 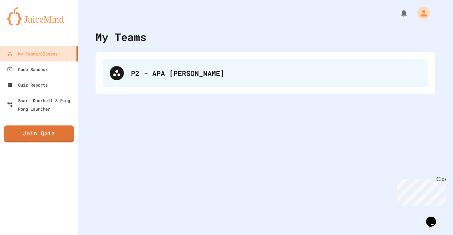 I want to click on img: logo-orange.svg, so click(x=39, y=16).